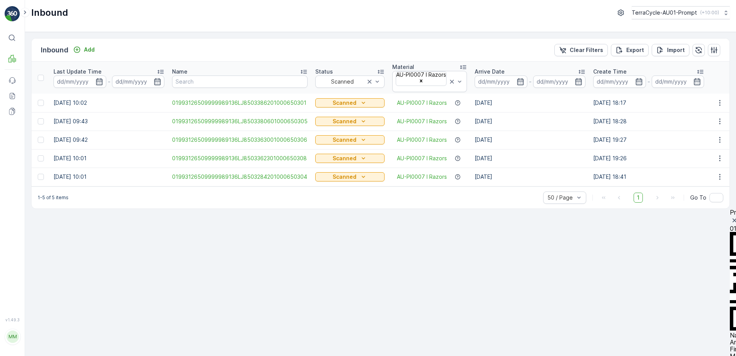 The height and width of the screenshot is (356, 736). I want to click on a: 01993126509999989136LJ8503380601000650305, so click(240, 121).